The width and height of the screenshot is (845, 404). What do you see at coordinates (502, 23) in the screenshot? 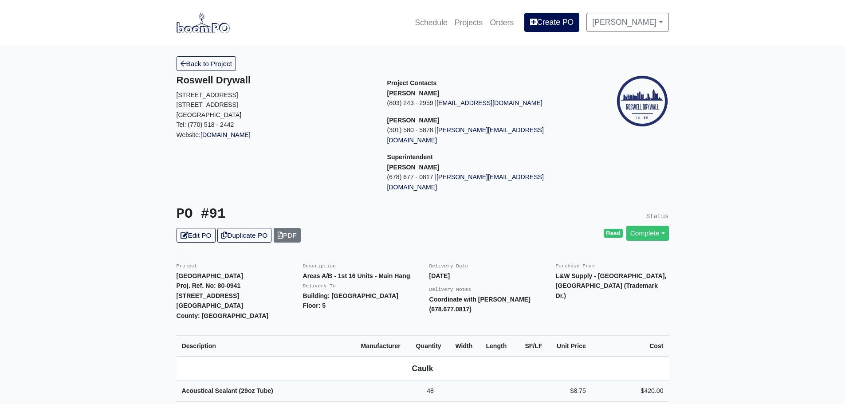
I see `a: Orders` at bounding box center [502, 23].